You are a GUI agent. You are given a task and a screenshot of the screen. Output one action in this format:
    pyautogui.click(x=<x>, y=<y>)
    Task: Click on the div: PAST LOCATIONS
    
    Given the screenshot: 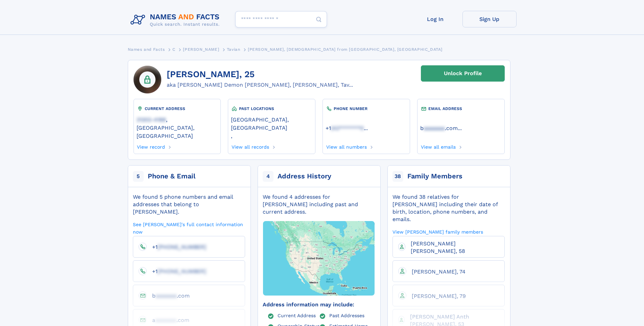 What is the action you would take?
    pyautogui.click(x=271, y=108)
    